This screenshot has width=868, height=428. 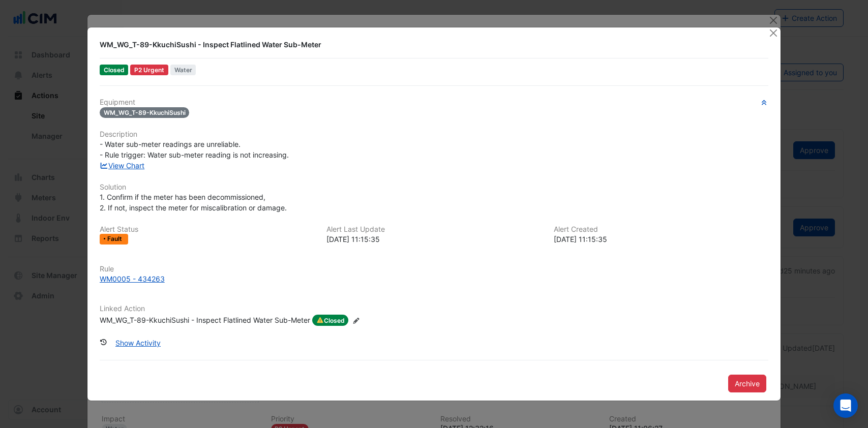 What do you see at coordinates (122, 165) in the screenshot?
I see `a: View Chart` at bounding box center [122, 165].